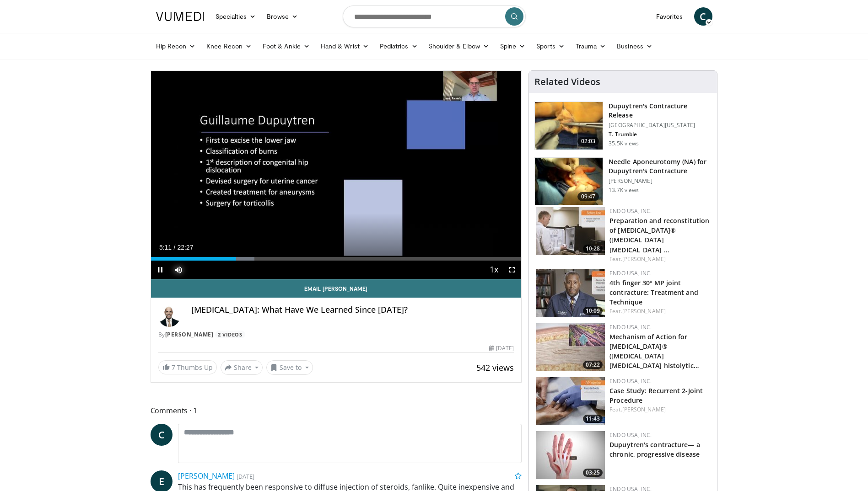  Describe the element at coordinates (635, 46) in the screenshot. I see `a: Business` at that location.